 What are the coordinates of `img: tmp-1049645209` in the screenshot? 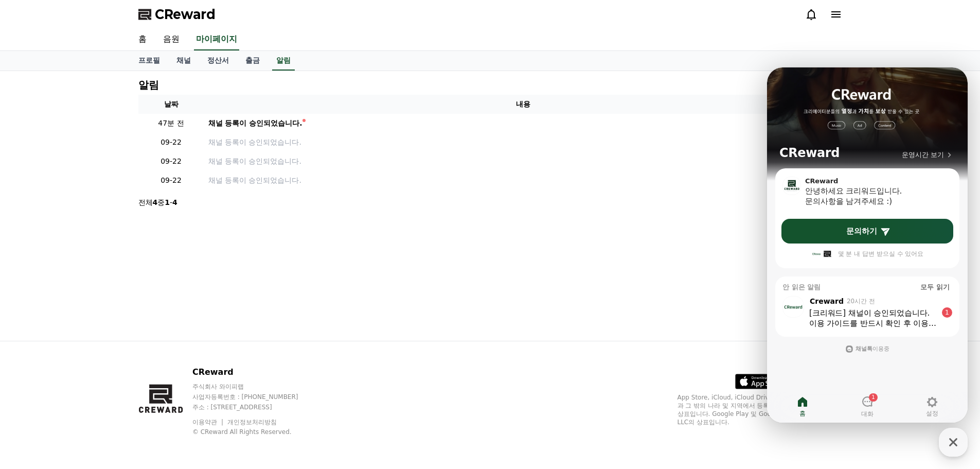 It's located at (51, 186).